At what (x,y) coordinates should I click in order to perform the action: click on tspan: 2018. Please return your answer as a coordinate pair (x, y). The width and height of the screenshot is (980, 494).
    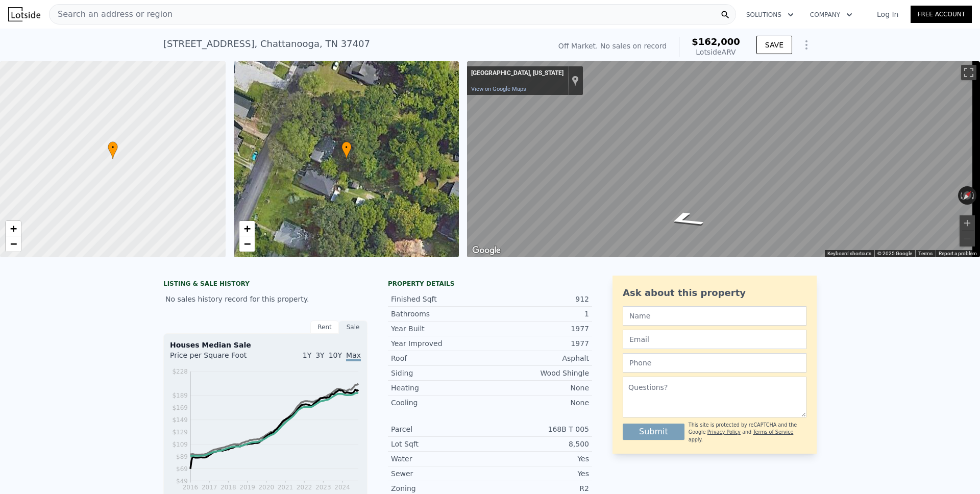
    Looking at the image, I should click on (228, 487).